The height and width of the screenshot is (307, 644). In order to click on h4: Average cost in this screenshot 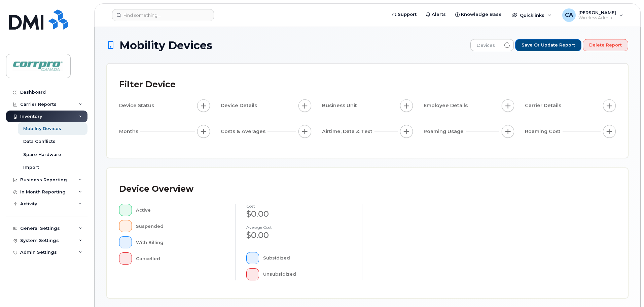, I will do `click(299, 227)`.